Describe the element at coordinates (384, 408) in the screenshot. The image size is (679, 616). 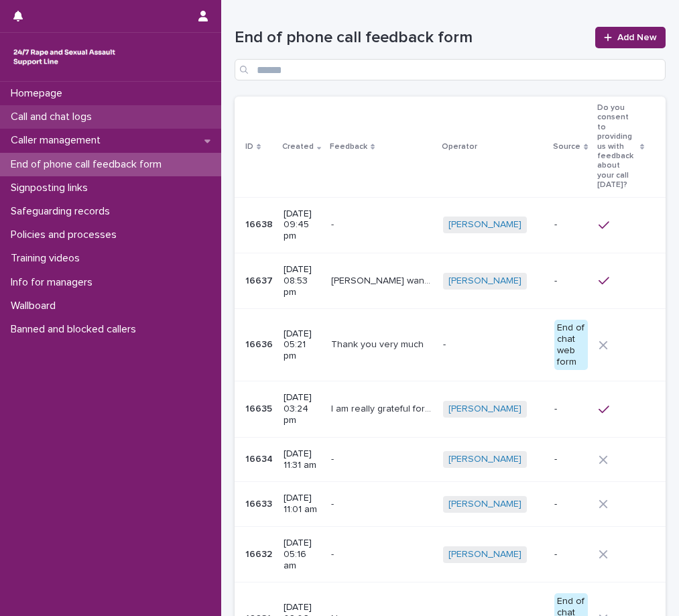
I see `p: I am really grateful for finding this service as I am struggling to cope and there is nowhere I c...` at that location.